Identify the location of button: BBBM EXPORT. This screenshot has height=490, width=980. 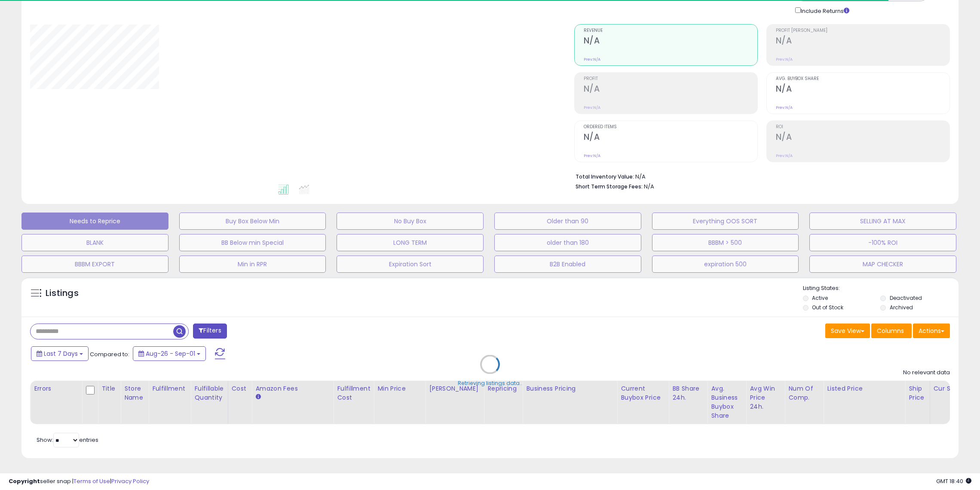
(95, 264).